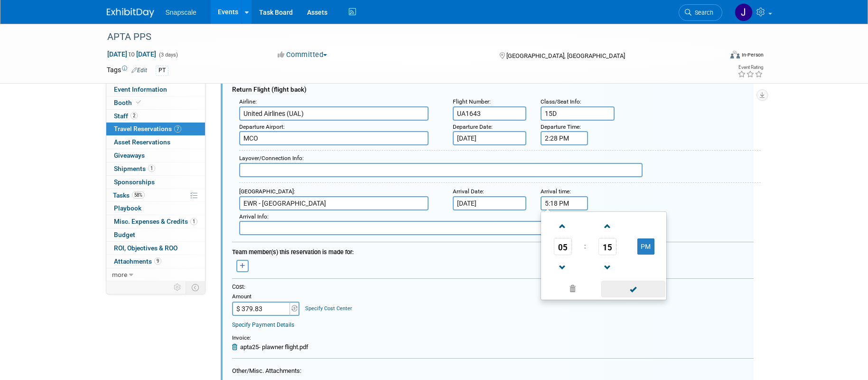 The height and width of the screenshot is (380, 868). I want to click on a: Sponsorships, so click(156, 182).